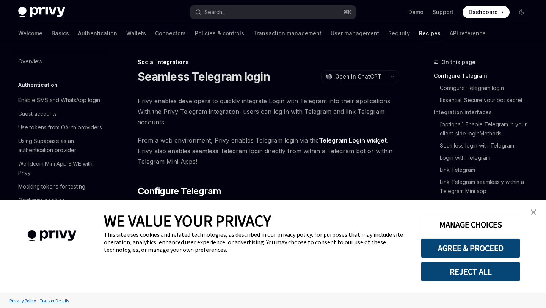 The image size is (546, 308). I want to click on a: Connectors, so click(170, 33).